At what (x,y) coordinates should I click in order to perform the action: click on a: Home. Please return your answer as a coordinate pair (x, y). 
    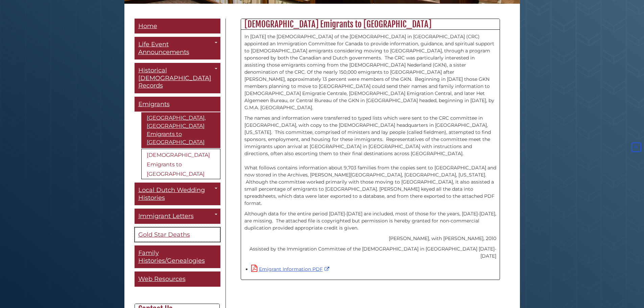
    Looking at the image, I should click on (177, 26).